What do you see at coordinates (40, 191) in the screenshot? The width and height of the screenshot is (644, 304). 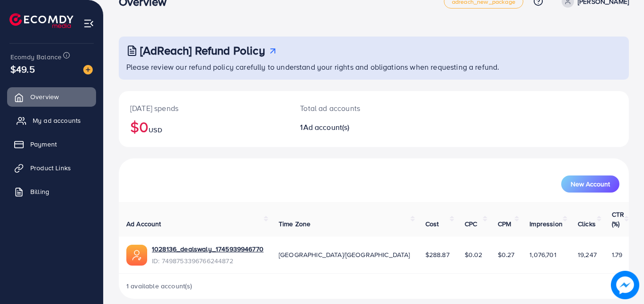 I see `span: Billing` at bounding box center [40, 191].